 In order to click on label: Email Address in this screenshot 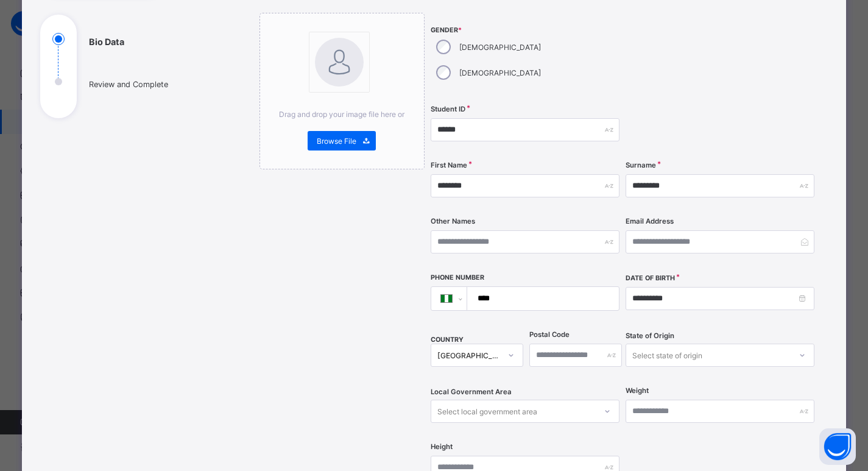, I will do `click(649, 221)`.